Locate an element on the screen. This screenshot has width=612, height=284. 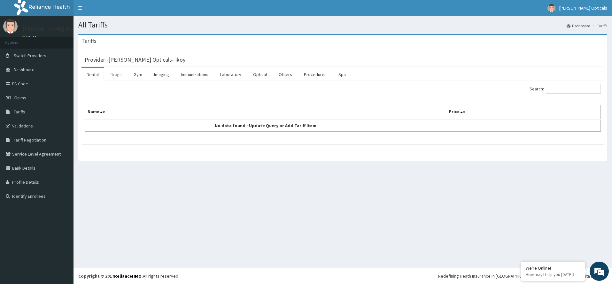
h1: All Tariffs is located at coordinates (342, 25).